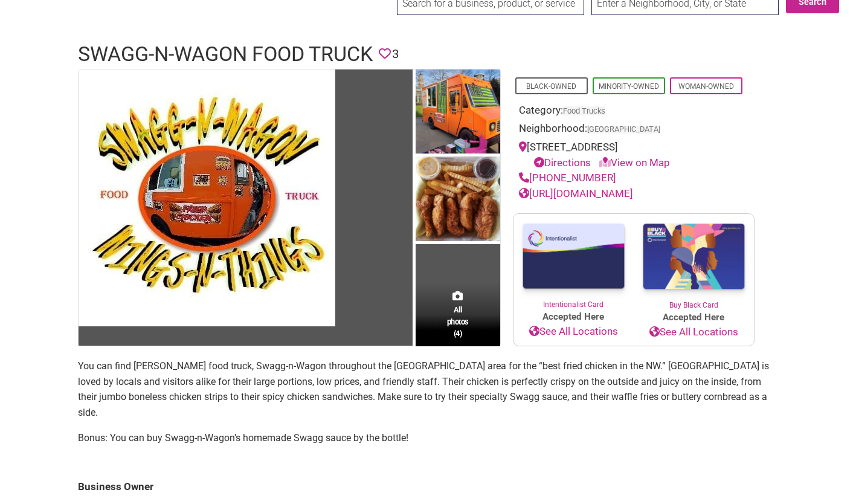 The image size is (856, 504). I want to click on span: 3, so click(395, 54).